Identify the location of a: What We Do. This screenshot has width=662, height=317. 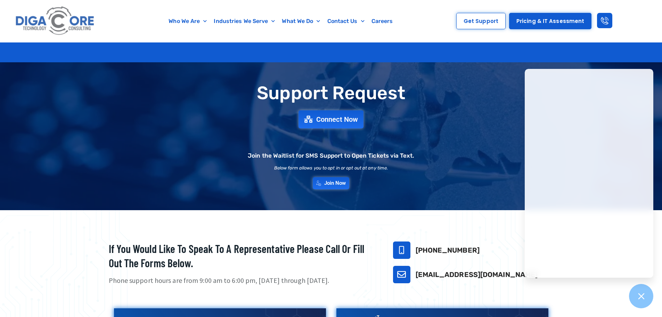
(301, 21).